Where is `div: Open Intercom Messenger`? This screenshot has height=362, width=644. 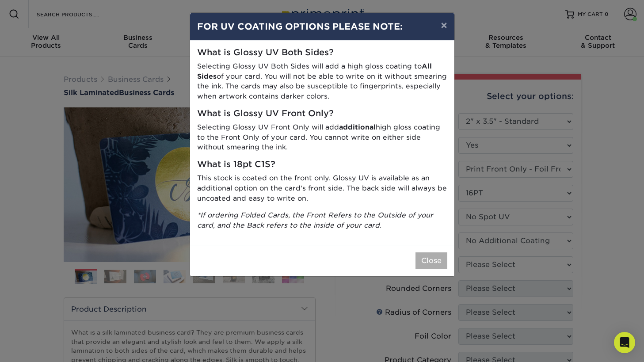
div: Open Intercom Messenger is located at coordinates (624, 342).